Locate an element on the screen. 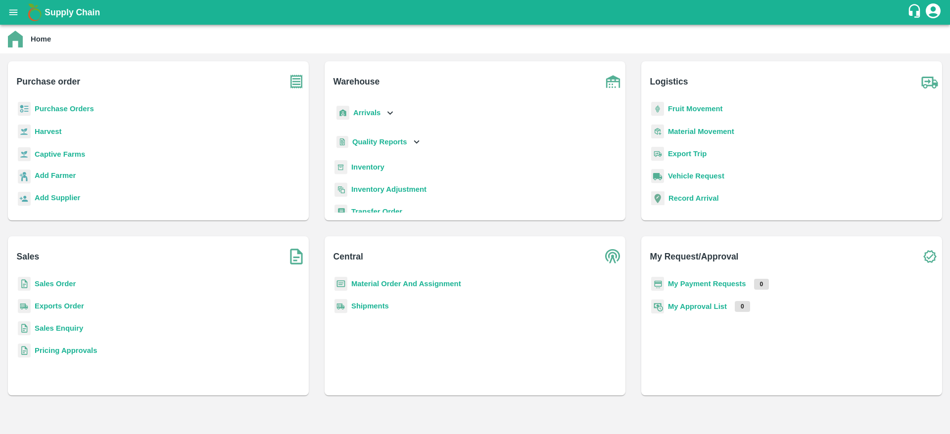 This screenshot has width=950, height=434. img: supplier is located at coordinates (24, 199).